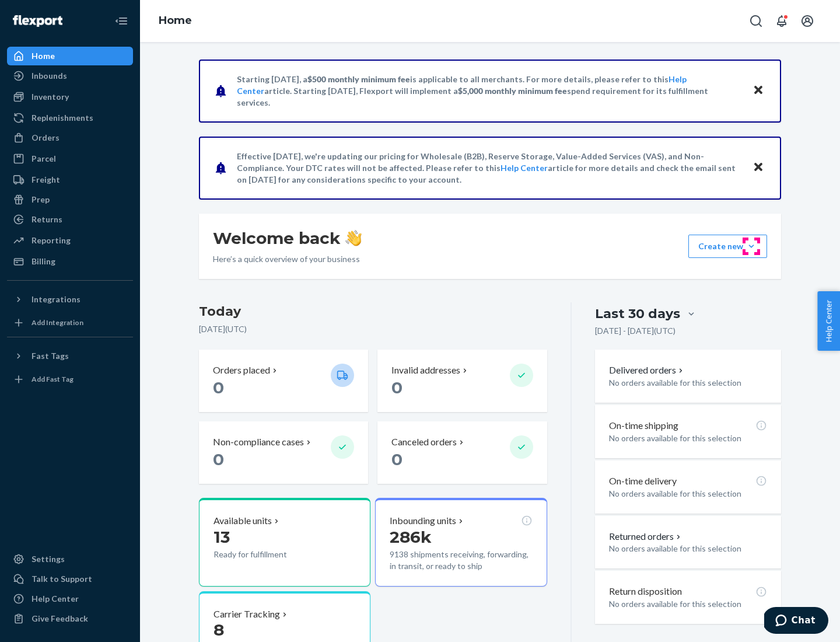 This screenshot has height=642, width=840. Describe the element at coordinates (70, 579) in the screenshot. I see `button: Talk to Support` at that location.